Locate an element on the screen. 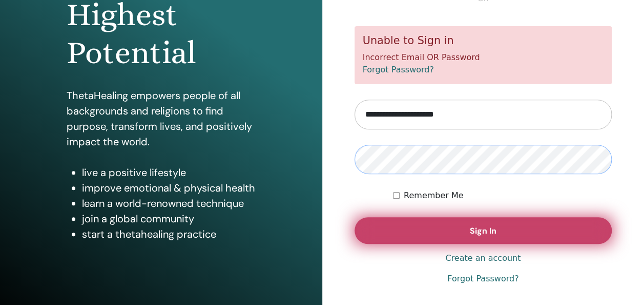  div: Keep me authenticated indefinitely or until I manually logout is located at coordinates (502, 195).